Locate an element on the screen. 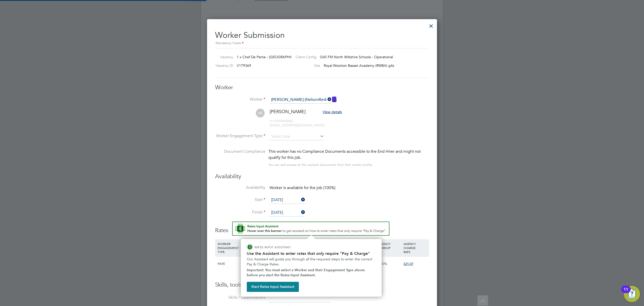 This screenshot has width=644, height=306. label: Finish is located at coordinates (240, 212).